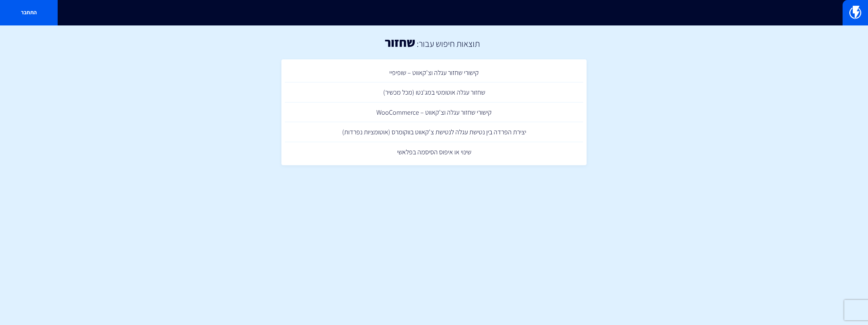 This screenshot has width=868, height=325. I want to click on a: שינוי או איפוס הסיסמה בפלאשי, so click(434, 152).